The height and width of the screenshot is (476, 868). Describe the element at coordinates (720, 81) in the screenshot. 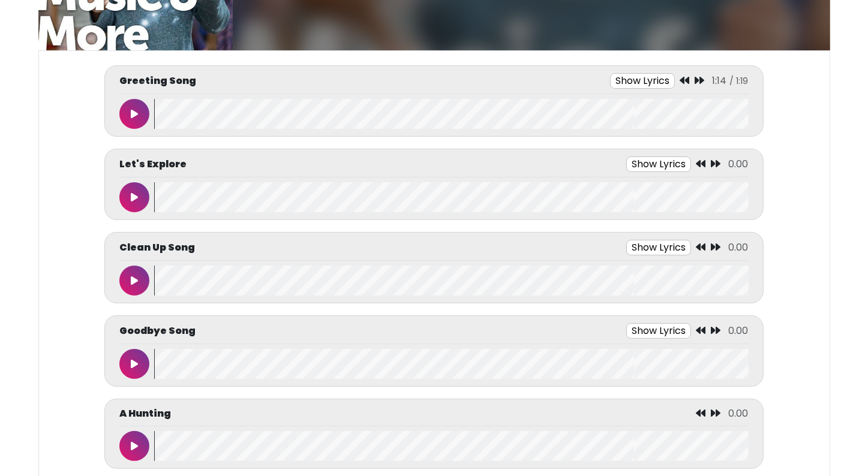

I see `span: 1:14` at that location.